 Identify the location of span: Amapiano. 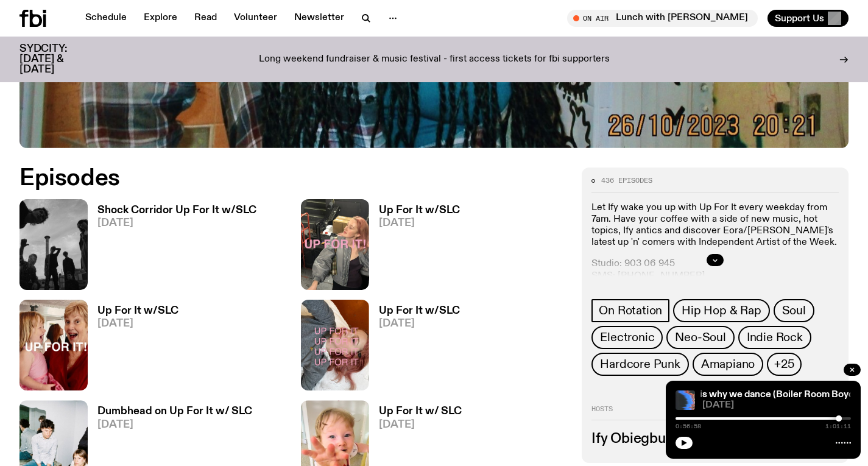
(728, 364).